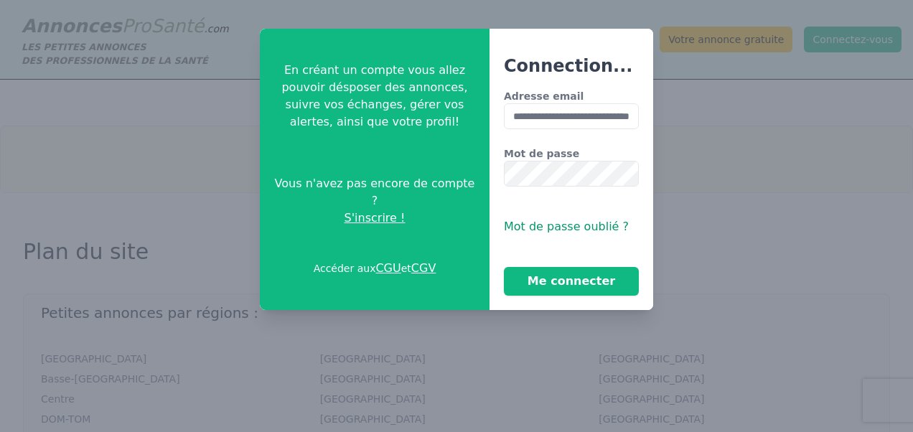  I want to click on a: CGU, so click(388, 268).